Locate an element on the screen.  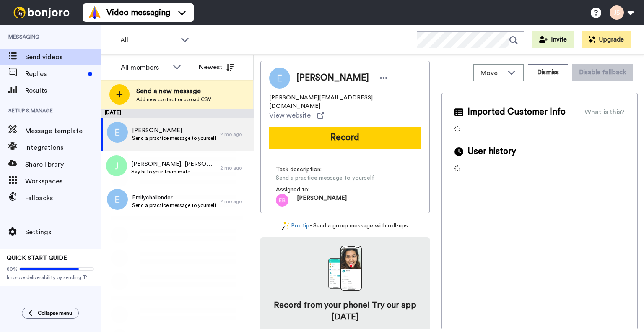
span: Results is located at coordinates (63, 90).